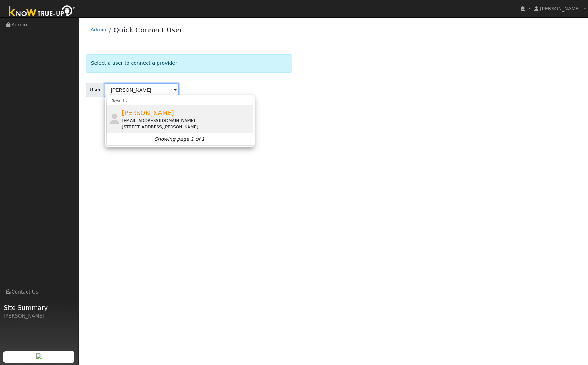  Describe the element at coordinates (39, 308) in the screenshot. I see `span: Site Summary` at that location.